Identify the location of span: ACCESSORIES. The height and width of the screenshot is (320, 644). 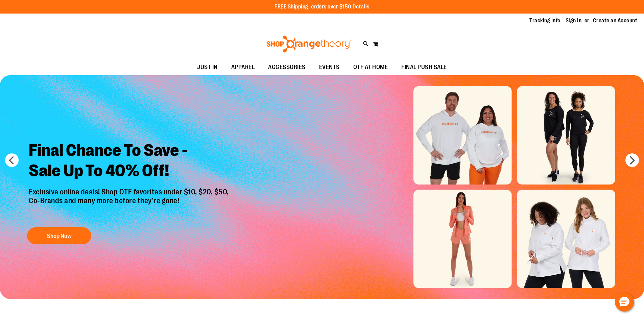
(287, 67).